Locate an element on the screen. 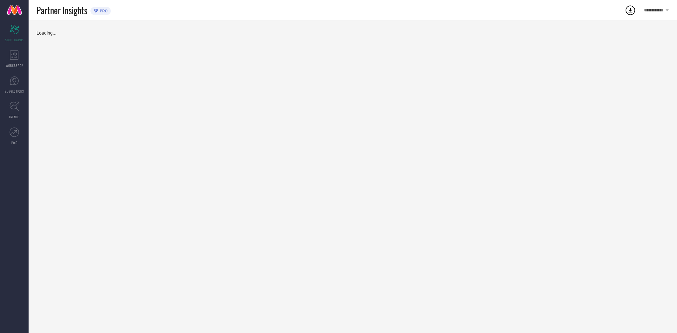 The height and width of the screenshot is (333, 677). span: PRO is located at coordinates (103, 11).